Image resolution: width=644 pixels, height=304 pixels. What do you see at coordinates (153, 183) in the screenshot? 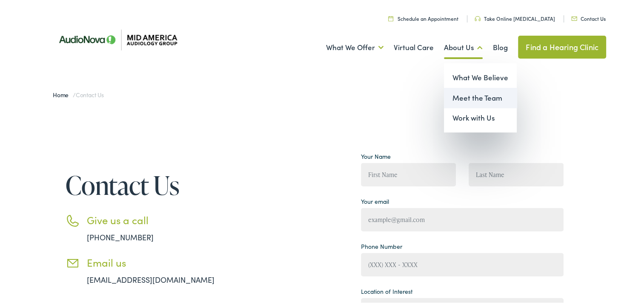
I see `h1: Contact Us` at bounding box center [153, 183].